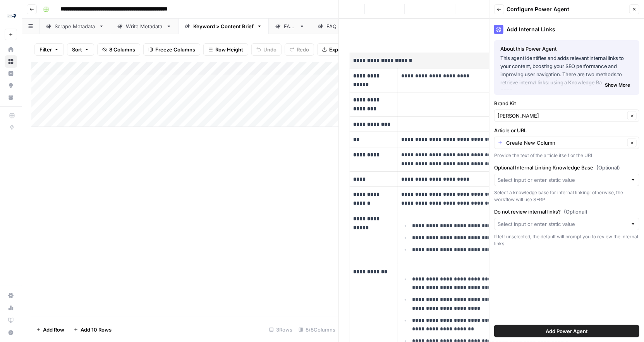  I want to click on div: Scrape Metadata, so click(75, 26).